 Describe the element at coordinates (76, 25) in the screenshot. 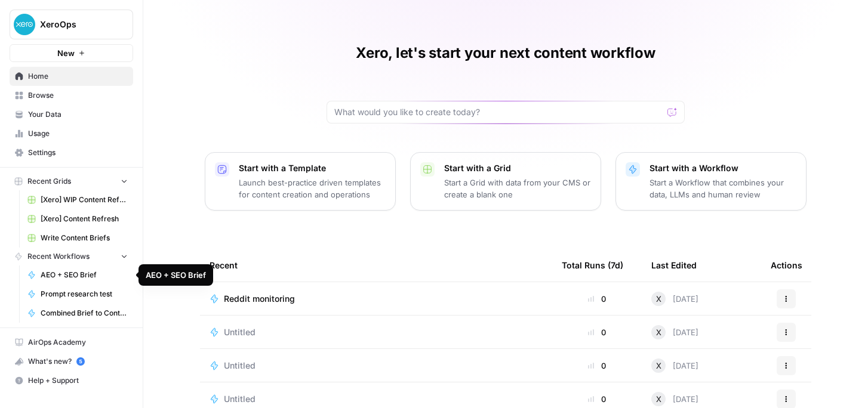

I see `span: XeroOps` at that location.